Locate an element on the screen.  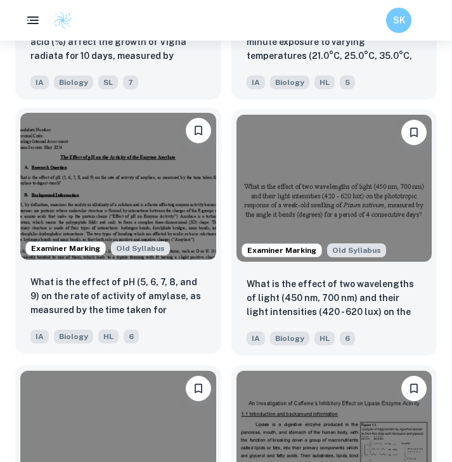
span: 7 is located at coordinates (131, 82).